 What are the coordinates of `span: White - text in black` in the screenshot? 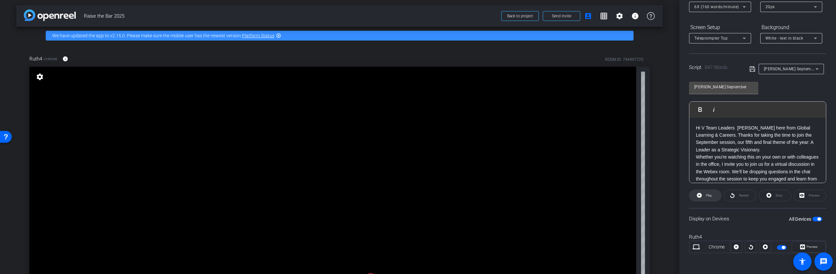 It's located at (785, 38).